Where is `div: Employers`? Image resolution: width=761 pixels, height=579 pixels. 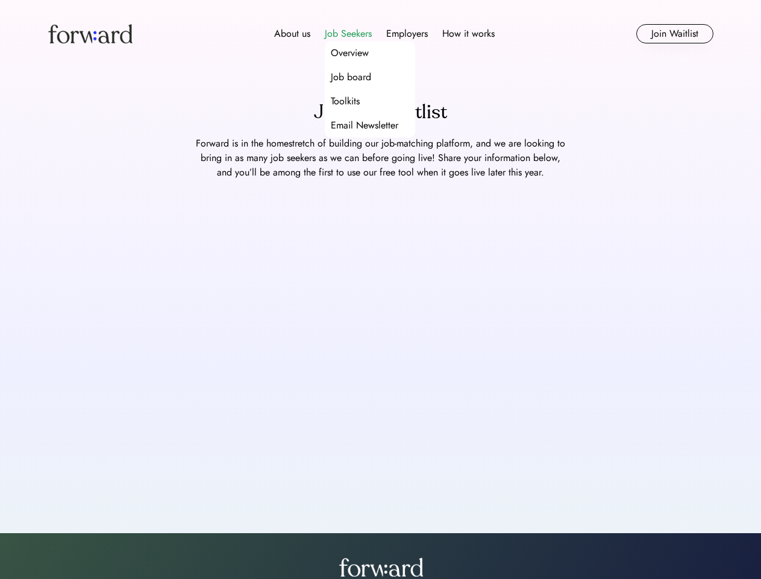
div: Employers is located at coordinates (407, 34).